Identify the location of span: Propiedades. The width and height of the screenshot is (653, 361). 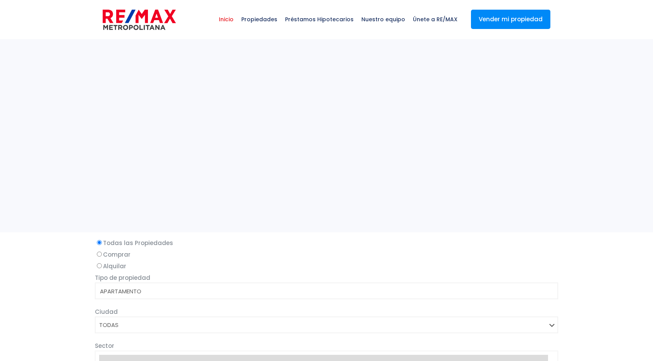
(259, 19).